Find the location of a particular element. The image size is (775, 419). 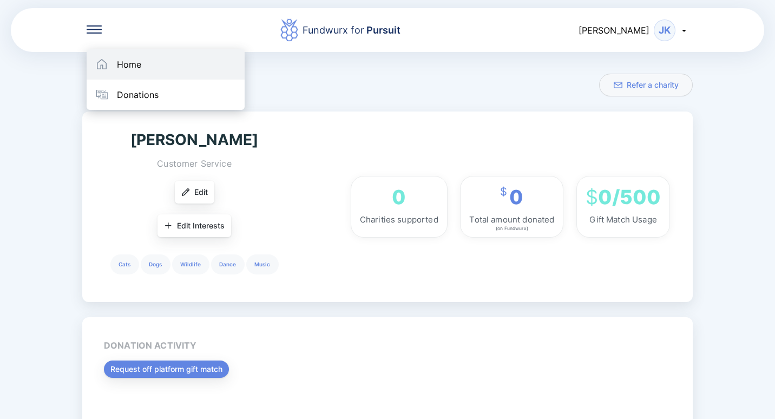

button: Edit Interests is located at coordinates (194, 226).